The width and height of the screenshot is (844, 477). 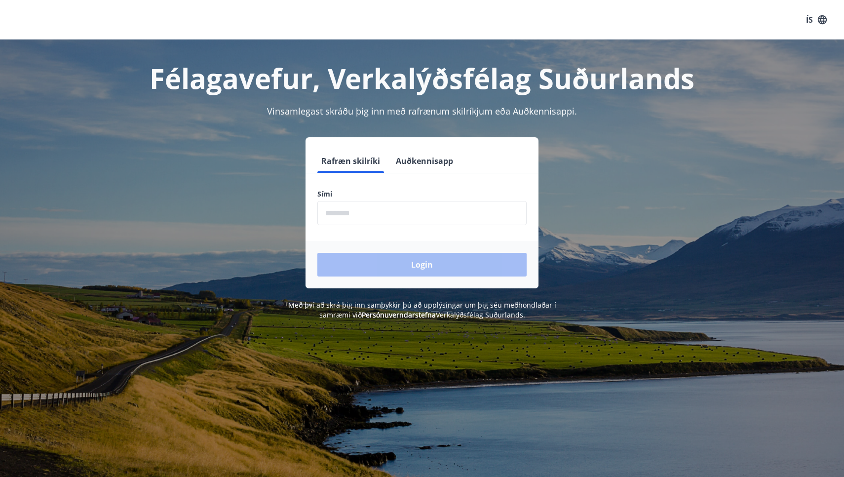 I want to click on button: ÍS, so click(x=816, y=20).